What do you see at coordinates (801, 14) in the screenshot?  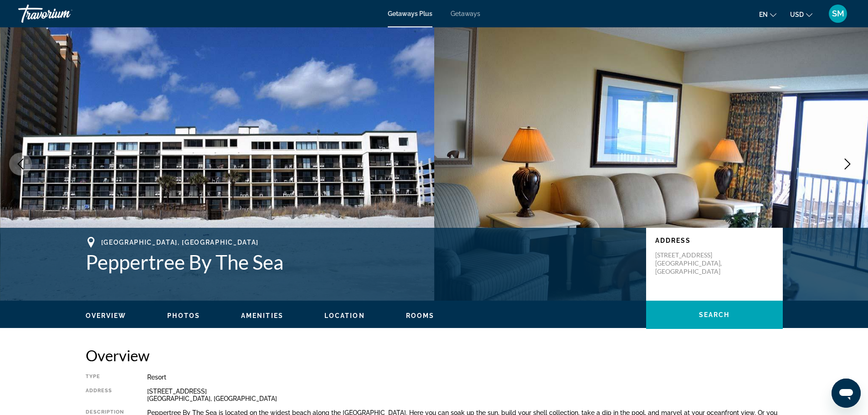 I see `button: Change currency` at bounding box center [801, 14].